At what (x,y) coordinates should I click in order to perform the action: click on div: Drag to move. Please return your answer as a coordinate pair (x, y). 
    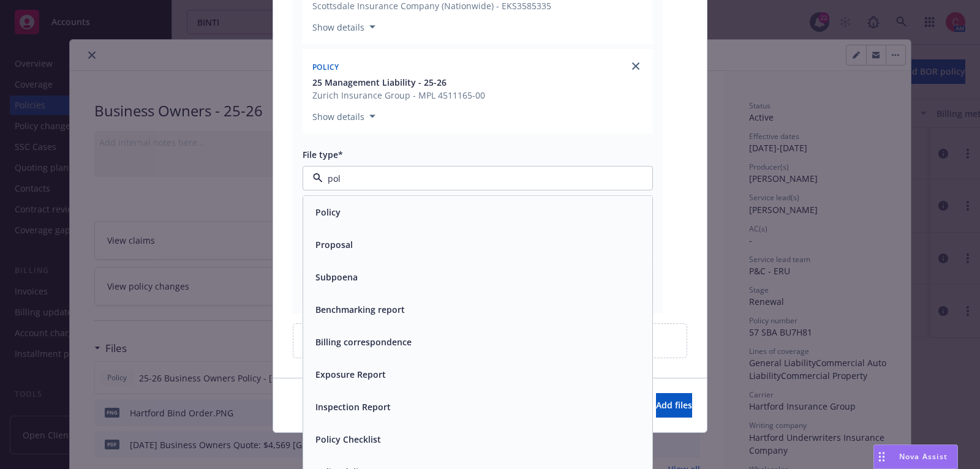
    Looking at the image, I should click on (881, 457).